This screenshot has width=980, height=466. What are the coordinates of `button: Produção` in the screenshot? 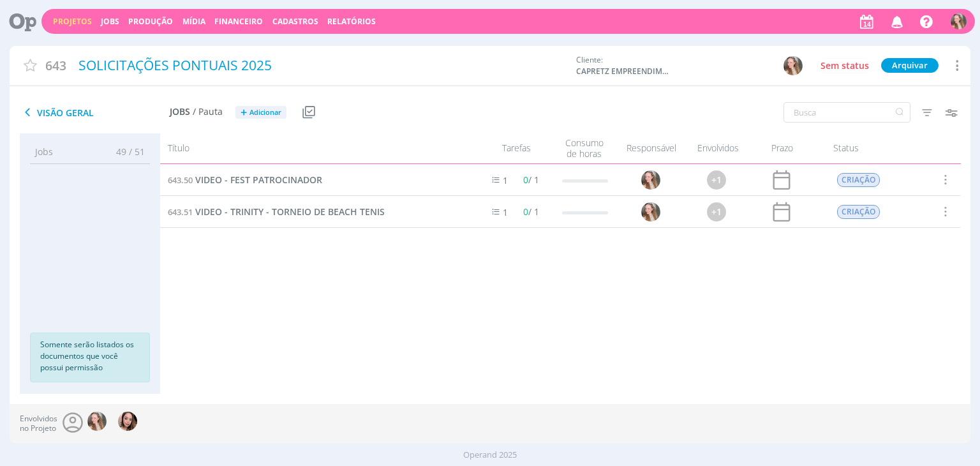 It's located at (150, 21).